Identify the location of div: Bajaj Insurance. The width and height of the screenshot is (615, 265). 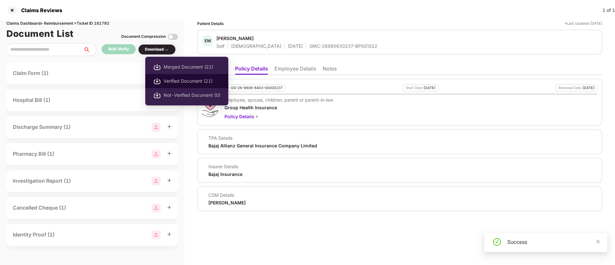
(225, 174).